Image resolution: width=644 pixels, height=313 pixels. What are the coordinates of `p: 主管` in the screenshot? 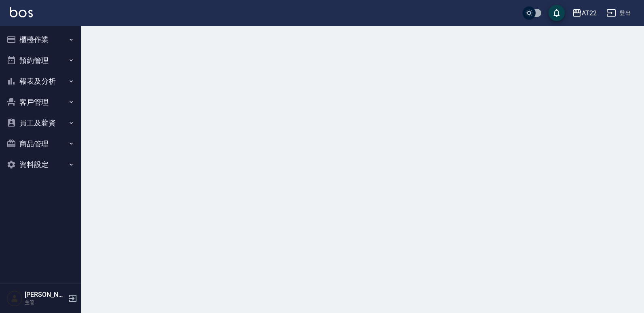 It's located at (46, 303).